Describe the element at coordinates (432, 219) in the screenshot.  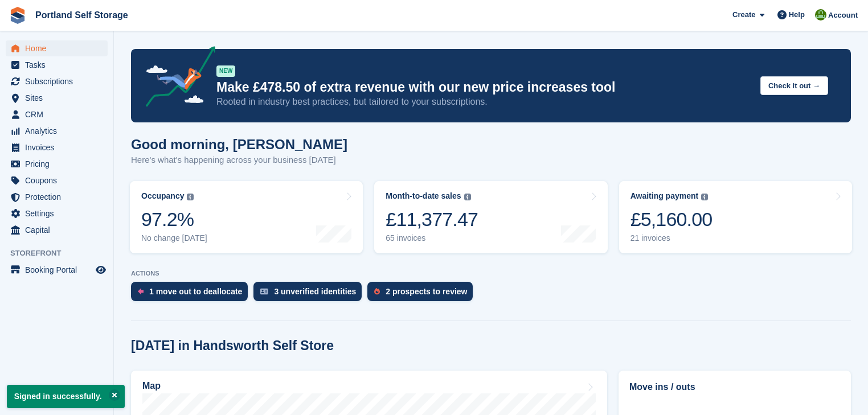
I see `div: £11,377.47` at that location.